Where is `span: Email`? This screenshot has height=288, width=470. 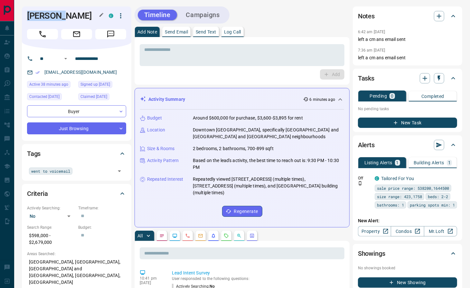
span: Email is located at coordinates (77, 34).